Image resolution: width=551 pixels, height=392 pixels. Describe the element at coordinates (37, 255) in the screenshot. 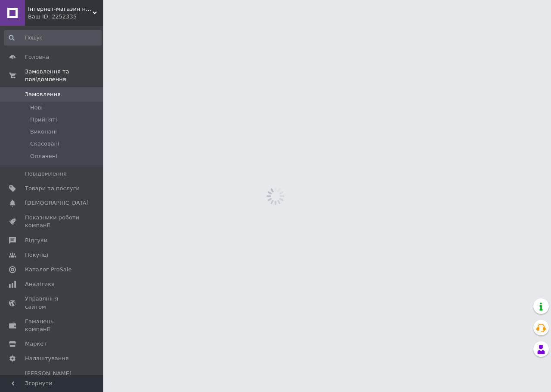

I see `span: Покупці` at that location.